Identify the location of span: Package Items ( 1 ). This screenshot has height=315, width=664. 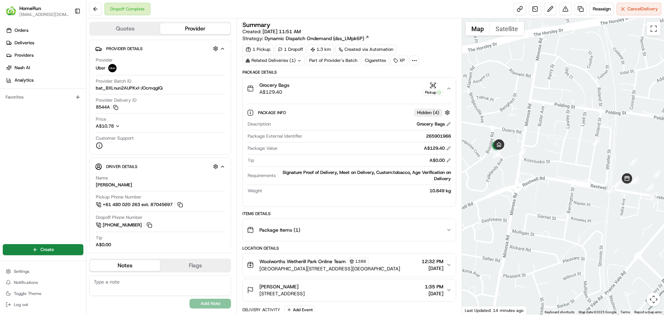
(280, 230).